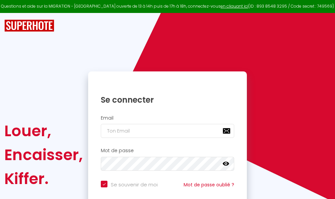 This screenshot has width=335, height=199. What do you see at coordinates (209, 185) in the screenshot?
I see `a: Mot de passe oublié ?` at bounding box center [209, 185].